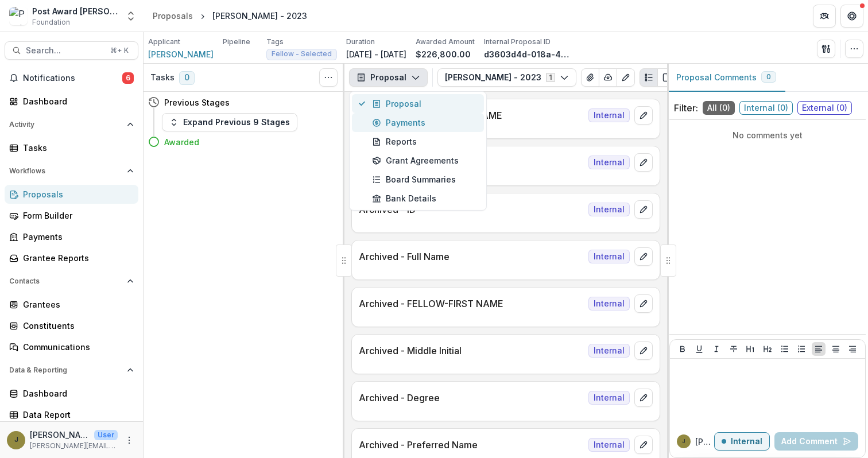 Image resolution: width=868 pixels, height=458 pixels. Describe the element at coordinates (388, 78) in the screenshot. I see `button: Proposal` at that location.